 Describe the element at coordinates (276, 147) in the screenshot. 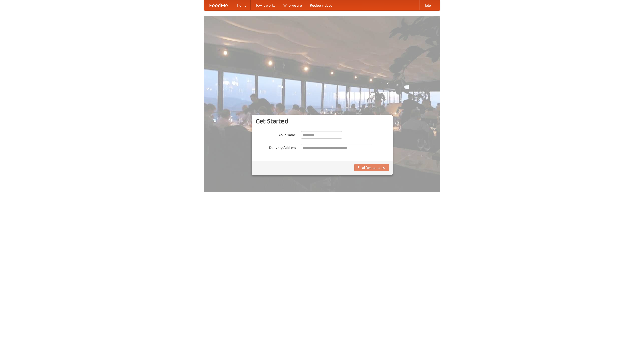

I see `label: Delivery Address` at that location.